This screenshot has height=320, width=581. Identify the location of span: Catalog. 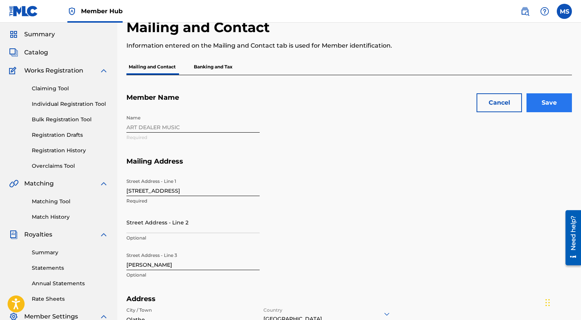
(36, 53).